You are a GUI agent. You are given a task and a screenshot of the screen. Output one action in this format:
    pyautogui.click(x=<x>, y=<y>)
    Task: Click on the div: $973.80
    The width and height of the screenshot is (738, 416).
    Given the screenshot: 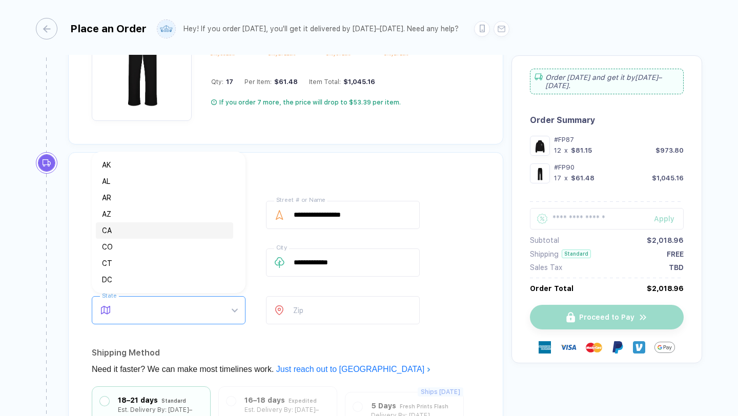 What is the action you would take?
    pyautogui.click(x=669, y=150)
    